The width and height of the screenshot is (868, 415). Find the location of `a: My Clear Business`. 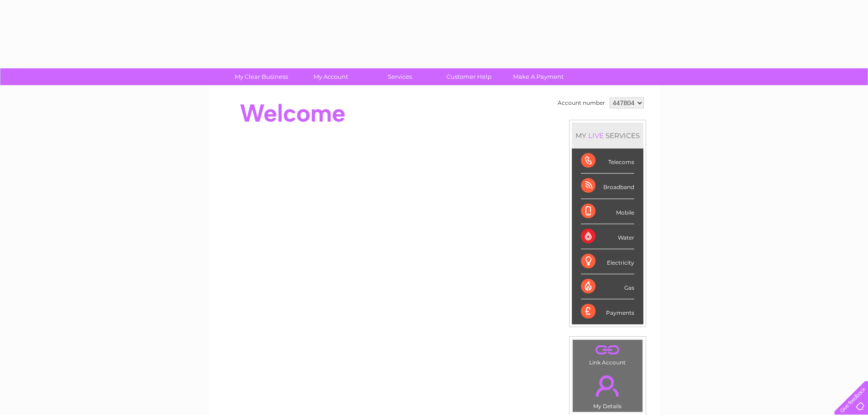

a: My Clear Business is located at coordinates (261, 77).